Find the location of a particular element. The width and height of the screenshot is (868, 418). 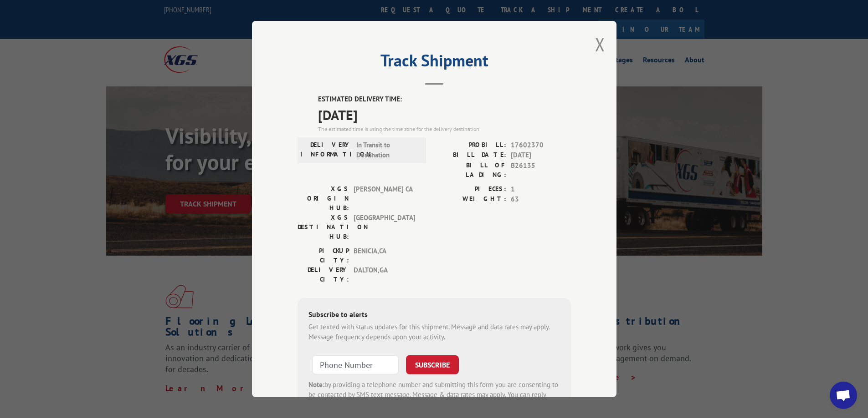

label: PIECES: is located at coordinates (470, 189).